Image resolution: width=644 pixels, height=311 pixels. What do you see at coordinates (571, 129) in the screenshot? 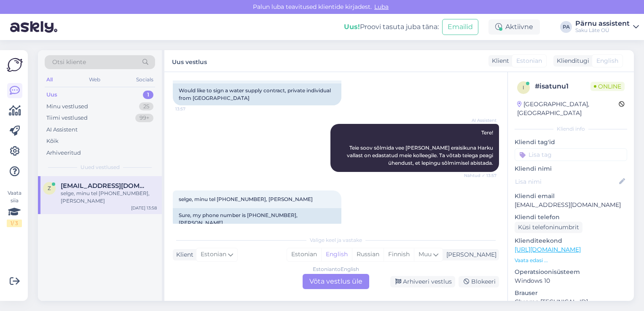
I see `div: Kliendi info` at bounding box center [571, 129].